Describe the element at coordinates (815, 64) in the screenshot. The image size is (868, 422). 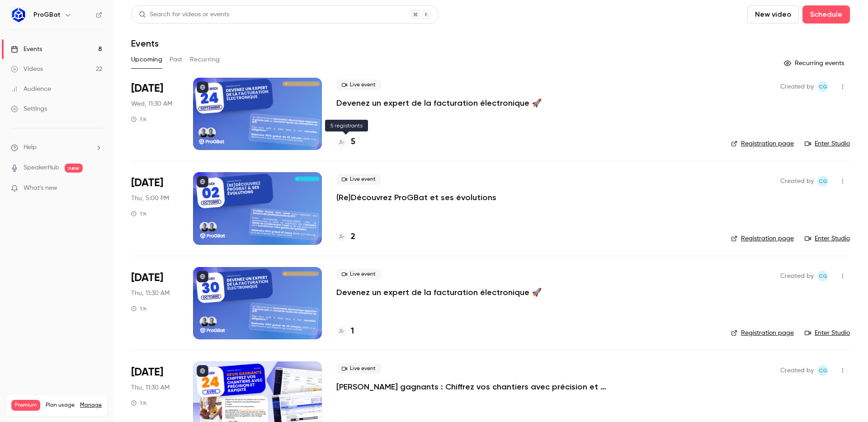
I see `button: Recurring events` at that location.